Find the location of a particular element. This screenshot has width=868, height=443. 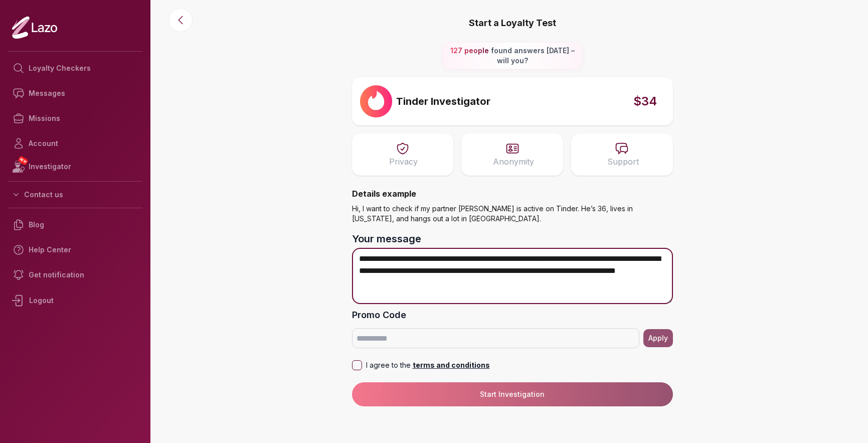

a: NEWInvestigator is located at coordinates (75, 166).